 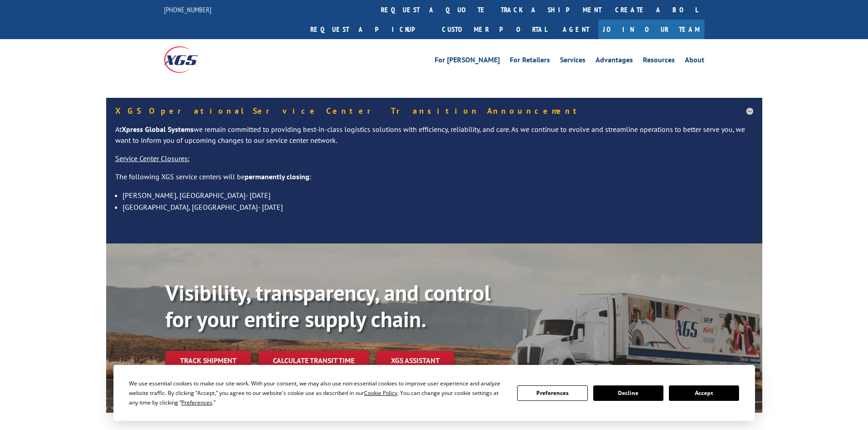 I want to click on button: Accept, so click(x=704, y=393).